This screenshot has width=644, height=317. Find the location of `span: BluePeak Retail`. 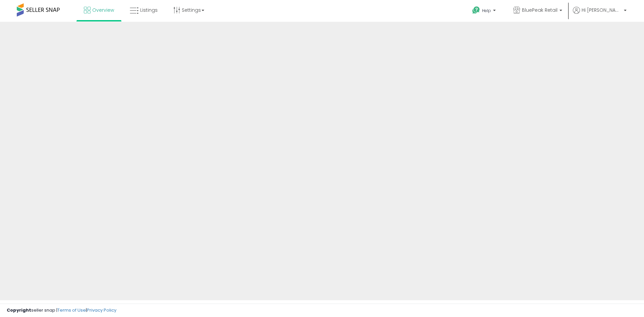

span: BluePeak Retail is located at coordinates (540, 10).